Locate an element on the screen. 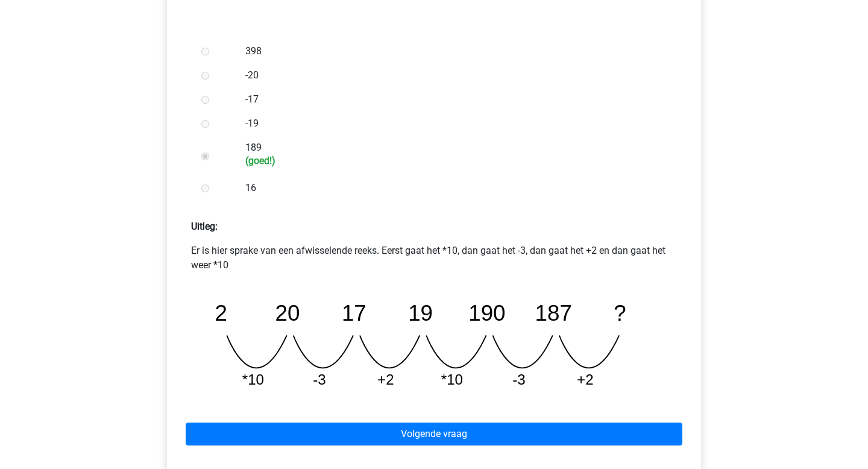 The height and width of the screenshot is (469, 868). label: -17 is located at coordinates (454, 99).